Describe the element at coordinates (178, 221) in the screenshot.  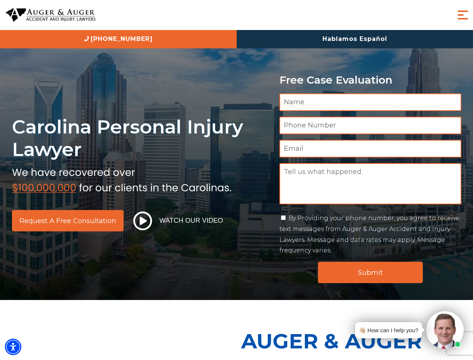
I see `button: Watch Our Video` at that location.